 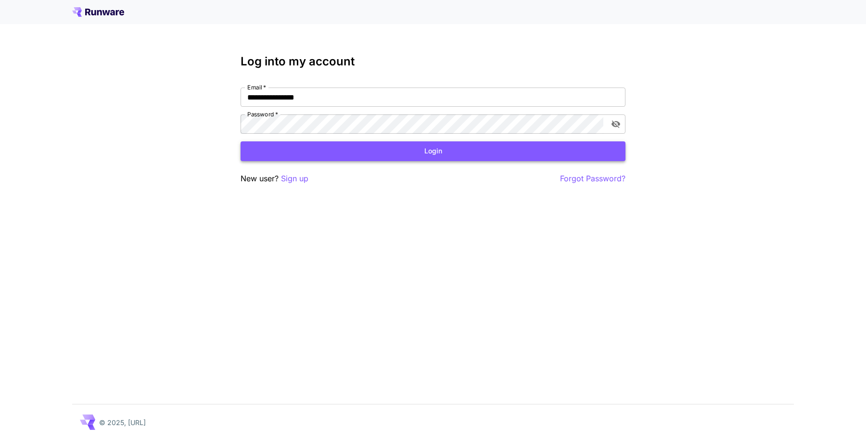 I want to click on button: Login, so click(x=433, y=151).